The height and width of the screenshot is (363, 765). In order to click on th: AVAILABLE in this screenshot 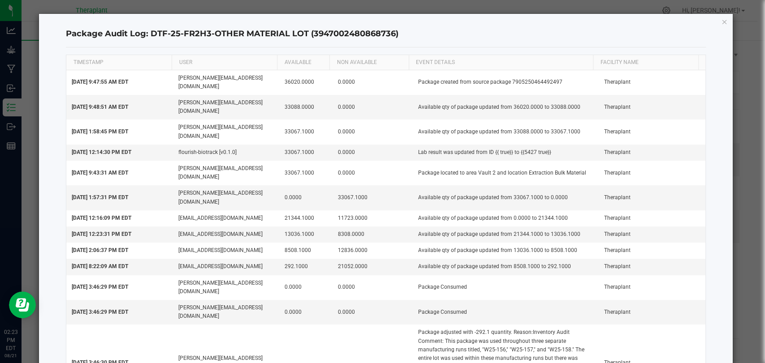, I will do `click(303, 63)`.